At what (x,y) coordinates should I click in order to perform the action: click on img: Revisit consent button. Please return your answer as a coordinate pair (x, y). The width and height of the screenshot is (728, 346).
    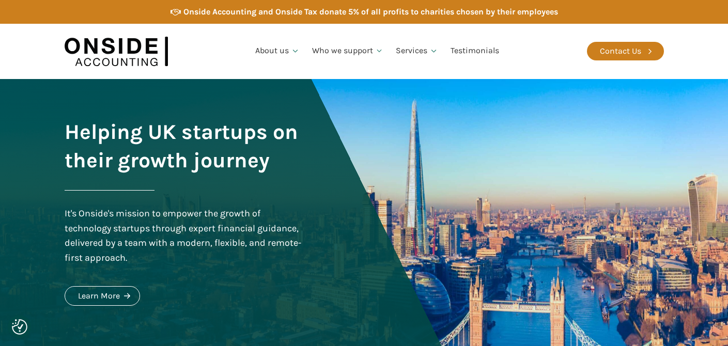
    Looking at the image, I should click on (20, 327).